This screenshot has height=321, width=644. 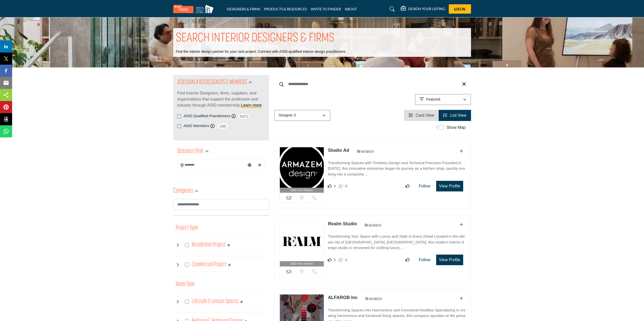 What do you see at coordinates (391, 9) in the screenshot?
I see `a: Search` at bounding box center [391, 9].